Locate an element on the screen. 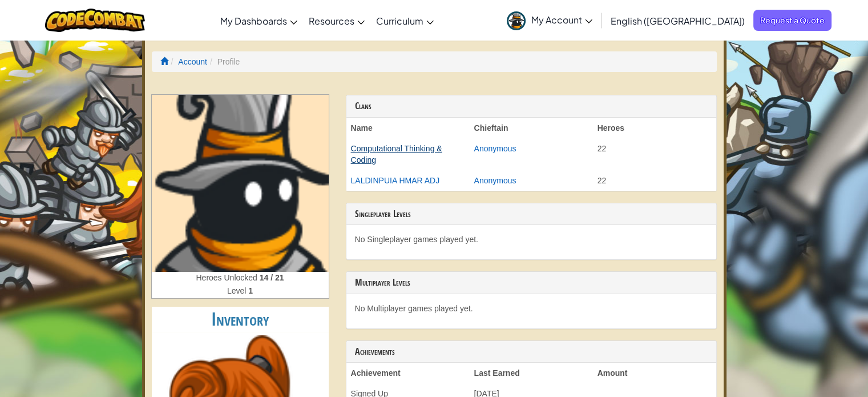 The image size is (868, 397). img: CodeCombat logo is located at coordinates (95, 20).